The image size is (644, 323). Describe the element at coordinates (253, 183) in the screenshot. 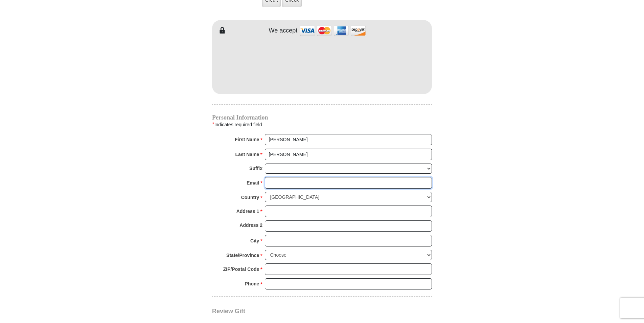

I see `strong: Email` at that location.